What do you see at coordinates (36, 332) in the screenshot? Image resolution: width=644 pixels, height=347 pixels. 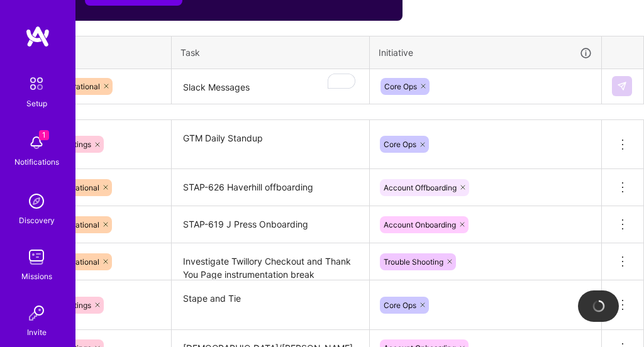 I see `div: Invite` at bounding box center [36, 332].